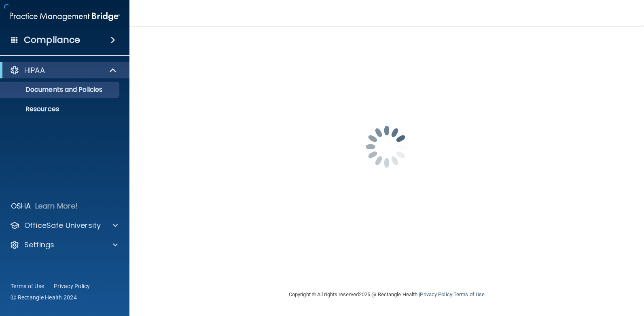 The image size is (644, 316). Describe the element at coordinates (39, 245) in the screenshot. I see `p: Settings` at that location.